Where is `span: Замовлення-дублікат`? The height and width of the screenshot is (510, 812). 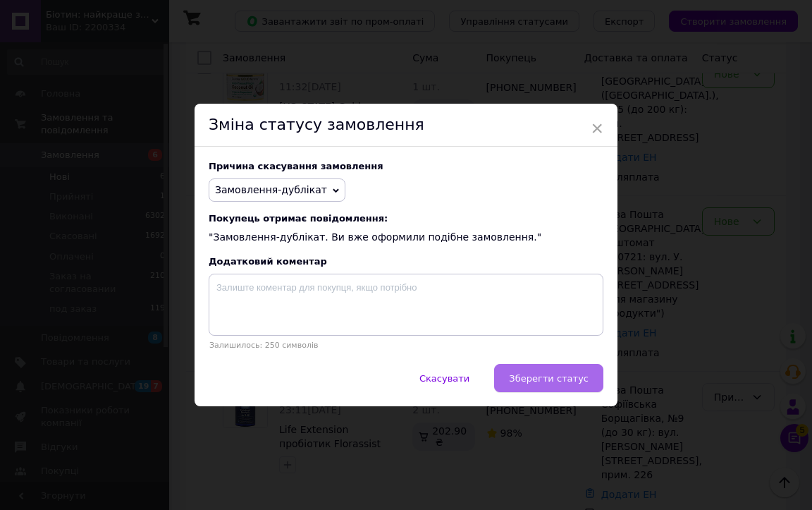
span: Замовлення-дублікат is located at coordinates (271, 189).